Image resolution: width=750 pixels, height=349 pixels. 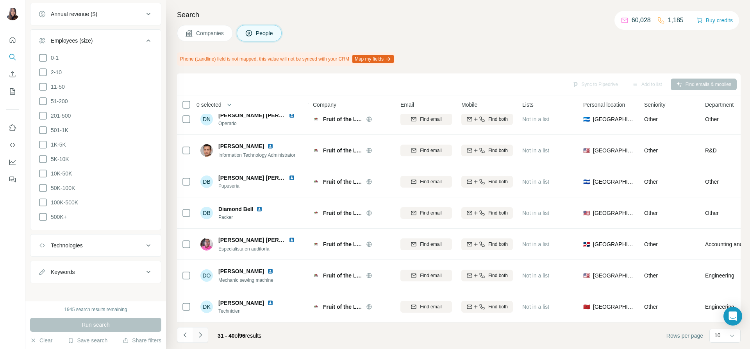 I want to click on span: 201-500, so click(x=59, y=116).